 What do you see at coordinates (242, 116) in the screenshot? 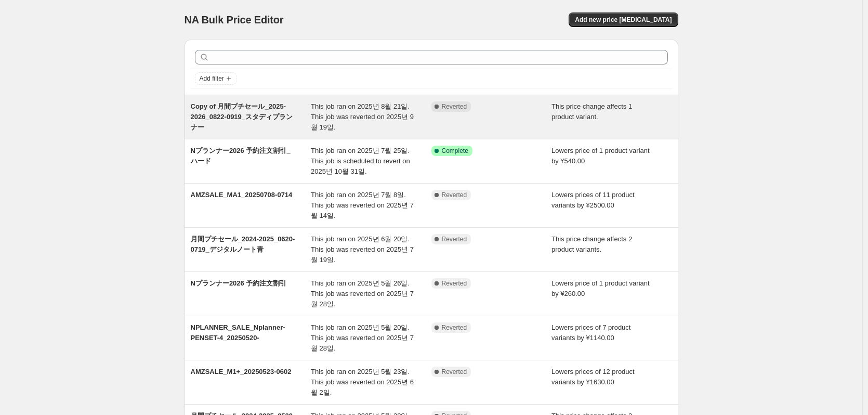
I see `span: Copy of 月間プチセール_2025-2026_0822-0919_スタディプランナー` at bounding box center [242, 116].